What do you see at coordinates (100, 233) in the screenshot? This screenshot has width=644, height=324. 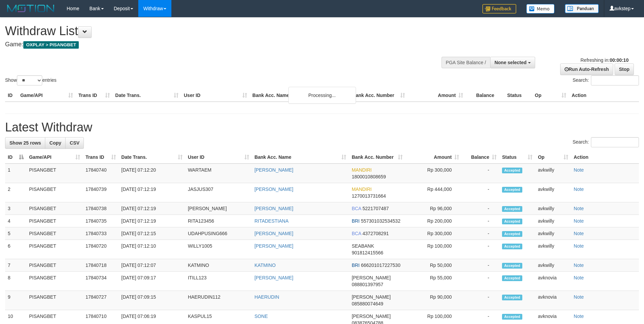 I see `td: 17840733` at bounding box center [100, 233].